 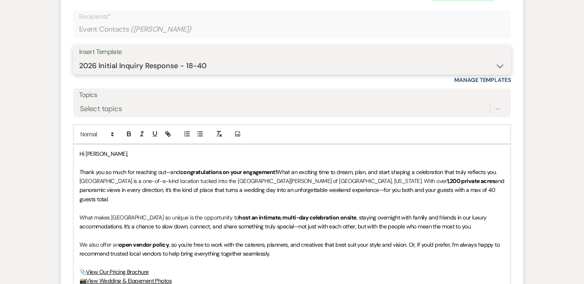 I want to click on a: Manage Templates, so click(x=483, y=80).